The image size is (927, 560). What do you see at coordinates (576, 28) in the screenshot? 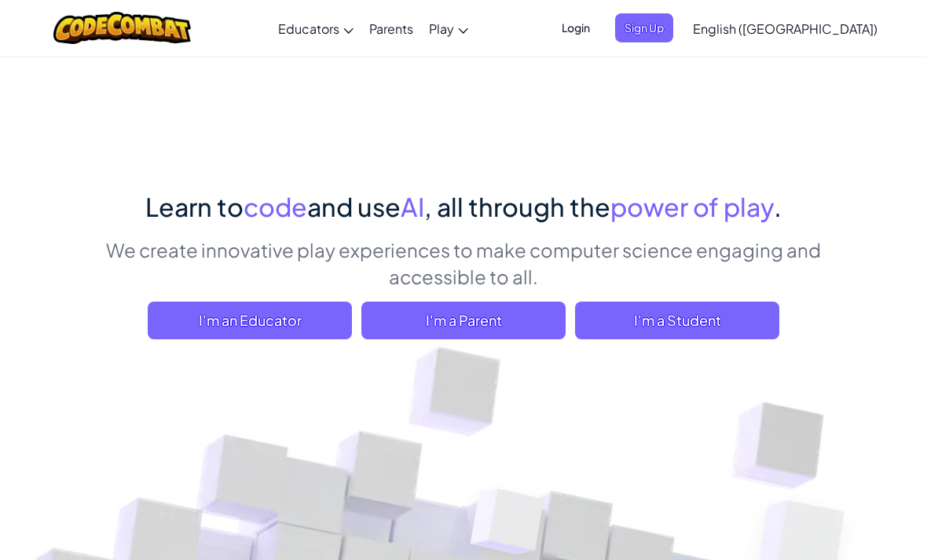
I see `button: Login` at bounding box center [576, 28].